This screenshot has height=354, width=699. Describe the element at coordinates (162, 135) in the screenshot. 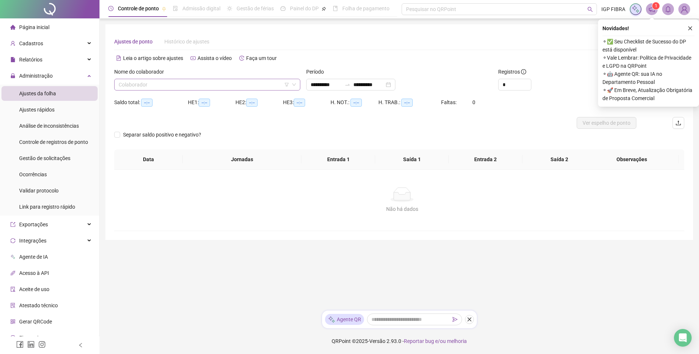

I see `span: Separar saldo positivo e negativo?` at that location.